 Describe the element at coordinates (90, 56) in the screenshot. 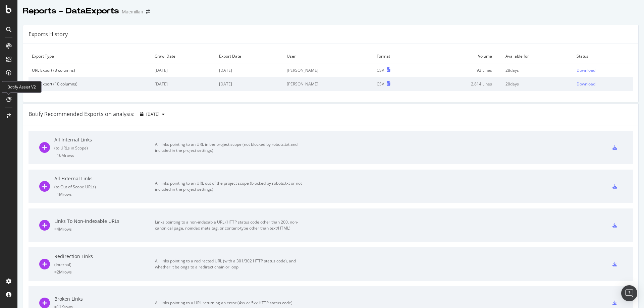

I see `td: Export Type` at that location.